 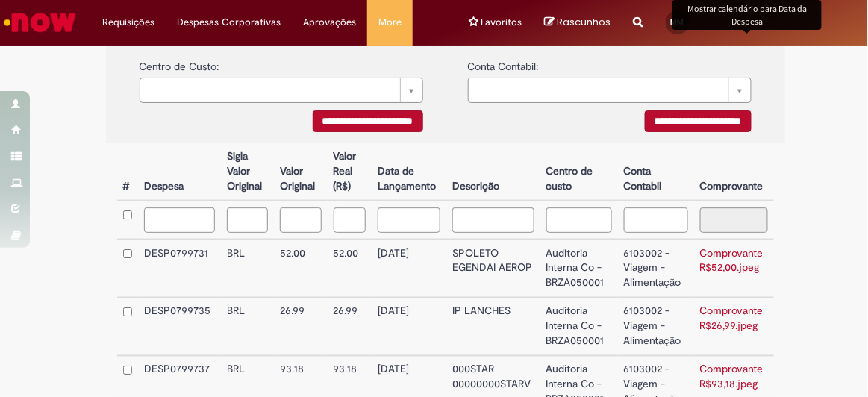 What do you see at coordinates (578, 22) in the screenshot?
I see `a: No momento, sua lista de rascunhos tem 0 Itens` at bounding box center [578, 22].